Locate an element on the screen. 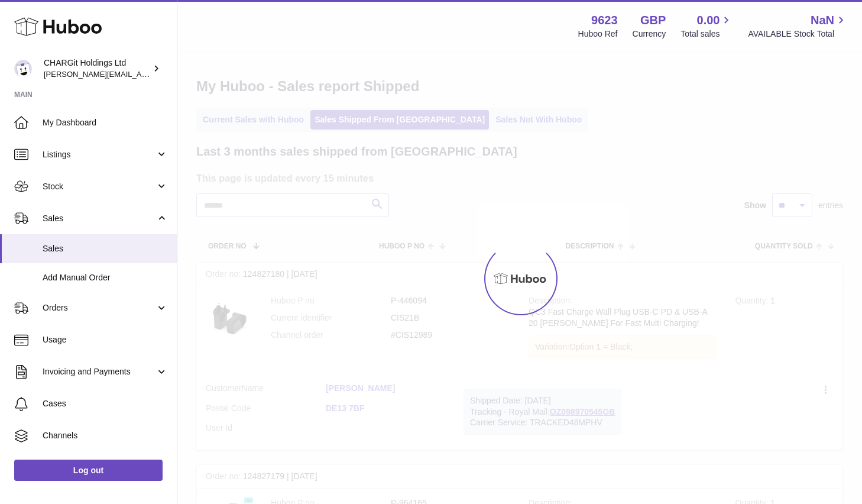  a: Log out is located at coordinates (88, 470).